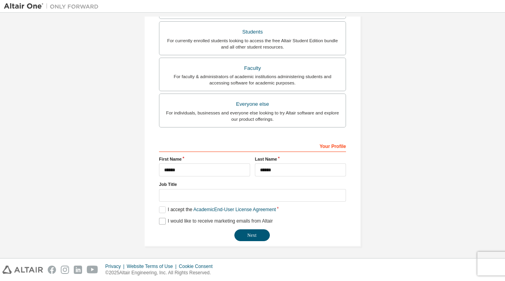 The width and height of the screenshot is (505, 281). Describe the element at coordinates (253, 146) in the screenshot. I see `div: Your Profile` at that location.